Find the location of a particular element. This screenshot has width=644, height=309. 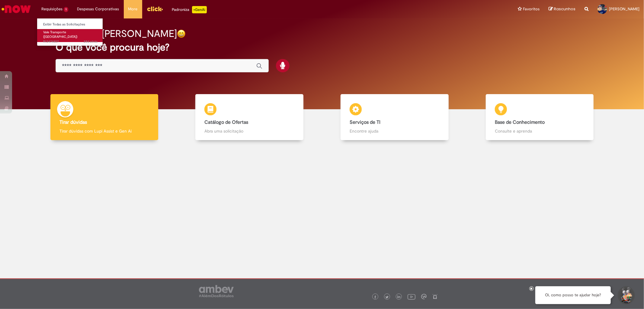

div: Padroniza is located at coordinates (189, 10).